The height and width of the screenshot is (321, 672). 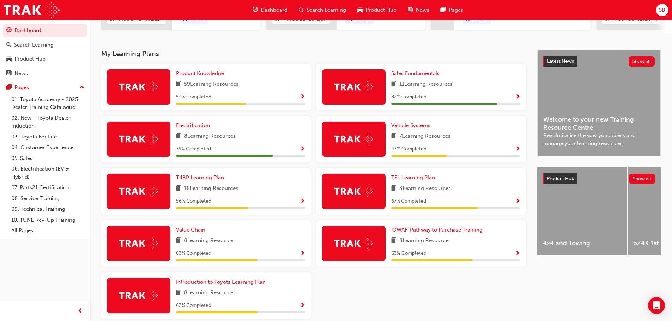 What do you see at coordinates (452, 10) in the screenshot?
I see `a: pages-iconPages` at bounding box center [452, 10].